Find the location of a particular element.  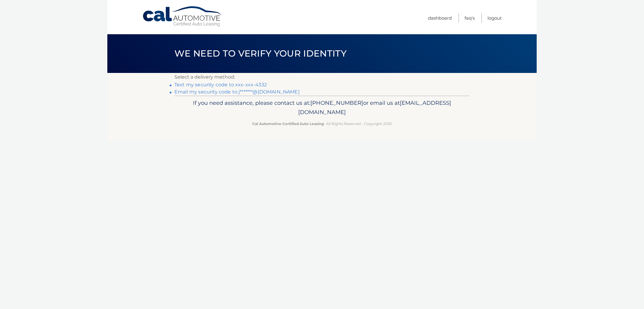

span: We need to verify your identity is located at coordinates (260, 53).